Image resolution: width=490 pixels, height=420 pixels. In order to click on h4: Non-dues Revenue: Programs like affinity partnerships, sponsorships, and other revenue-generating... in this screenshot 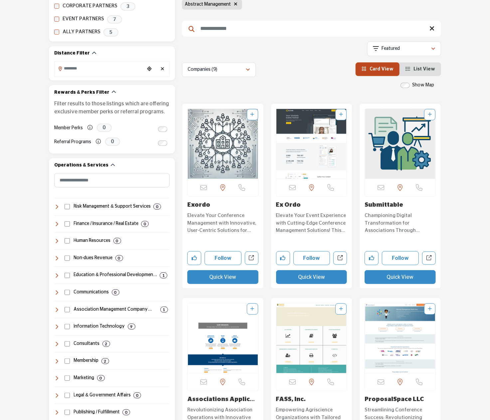, I will do `click(93, 258)`.